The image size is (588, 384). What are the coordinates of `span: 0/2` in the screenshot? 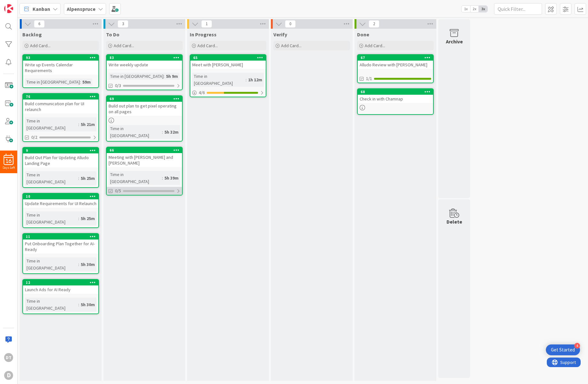 It's located at (34, 137).